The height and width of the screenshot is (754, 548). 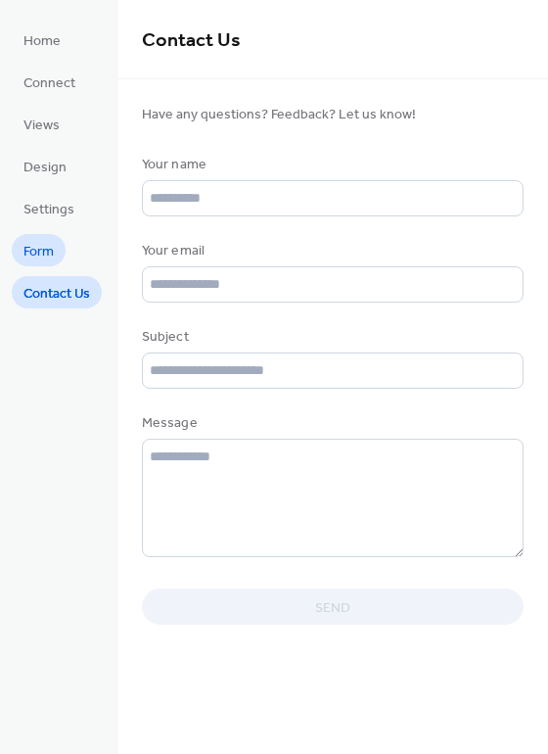 What do you see at coordinates (42, 39) in the screenshot?
I see `a: Home` at bounding box center [42, 39].